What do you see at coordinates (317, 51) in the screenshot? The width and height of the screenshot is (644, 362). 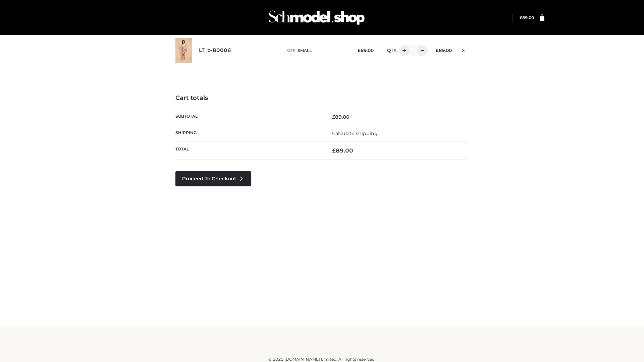 I see `p: size :` at bounding box center [317, 51].